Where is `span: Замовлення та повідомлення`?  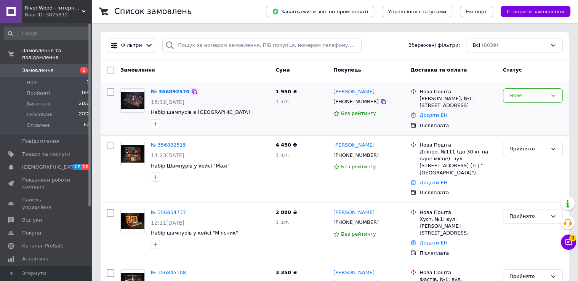
span: Замовлення та повідомлення is located at coordinates (57, 54).